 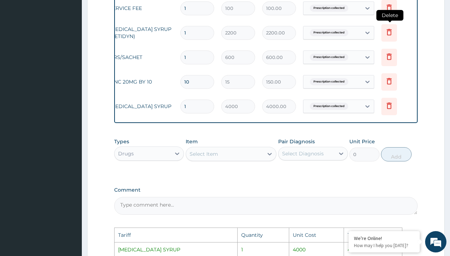 What do you see at coordinates (266, 190) in the screenshot?
I see `label: Comment` at bounding box center [266, 190].